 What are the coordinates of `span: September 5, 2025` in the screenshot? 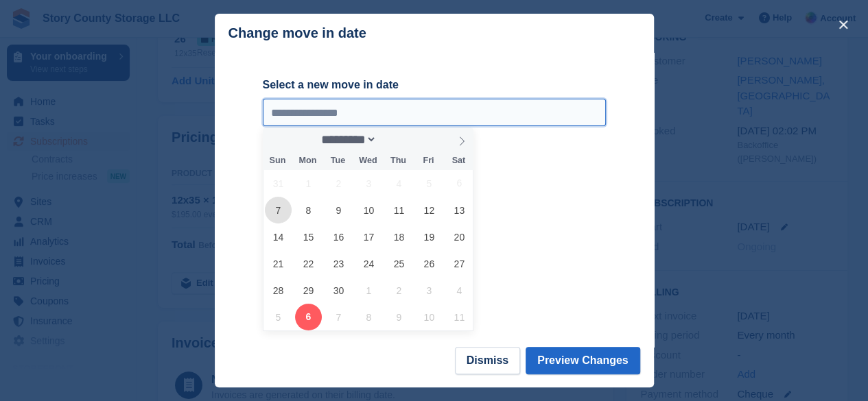 It's located at (429, 183).